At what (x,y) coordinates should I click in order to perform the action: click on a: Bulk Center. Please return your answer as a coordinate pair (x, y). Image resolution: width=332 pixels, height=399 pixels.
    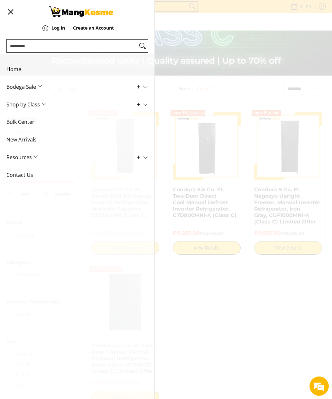
    Looking at the image, I should click on (77, 122).